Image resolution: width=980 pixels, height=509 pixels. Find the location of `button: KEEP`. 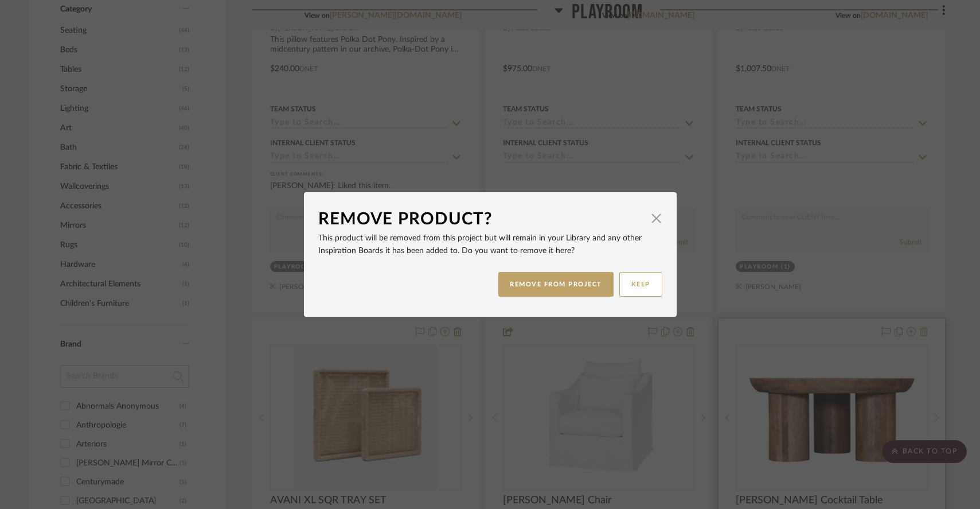

button: KEEP is located at coordinates (640, 284).